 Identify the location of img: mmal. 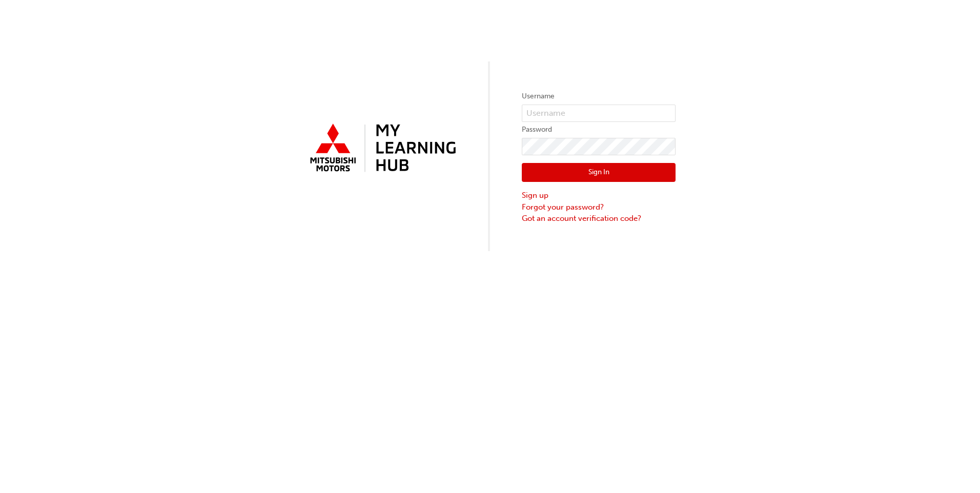
(382, 148).